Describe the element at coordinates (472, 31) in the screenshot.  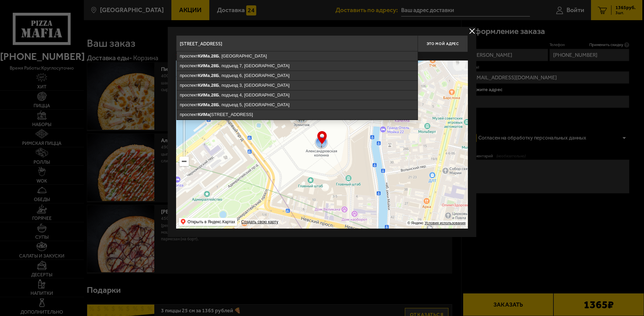
I see `button: delivery type` at that location.